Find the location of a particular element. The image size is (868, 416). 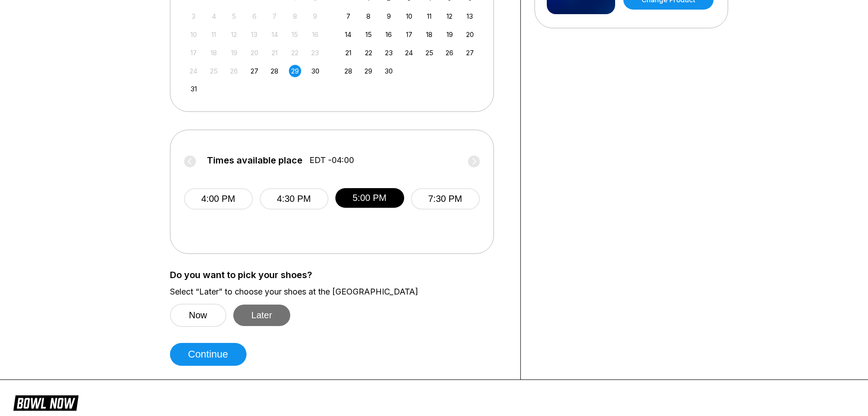

div: Not available Monday, August 4th, 2025 is located at coordinates (213, 16).